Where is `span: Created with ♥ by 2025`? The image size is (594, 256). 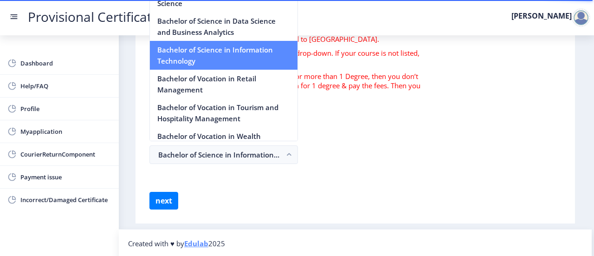 span: Created with ♥ by 2025 is located at coordinates (176, 243).